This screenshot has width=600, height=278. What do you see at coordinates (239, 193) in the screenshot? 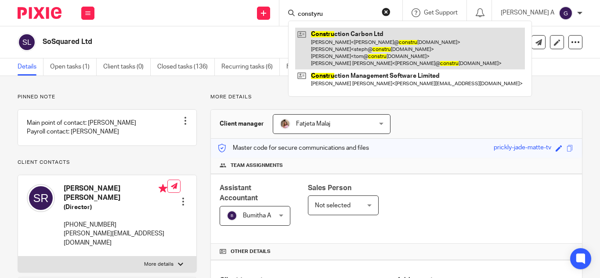
I see `span: Assistant Accountant` at bounding box center [239, 193].